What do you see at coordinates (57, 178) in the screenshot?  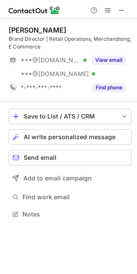 I see `span: Add to email campaign` at bounding box center [57, 178].